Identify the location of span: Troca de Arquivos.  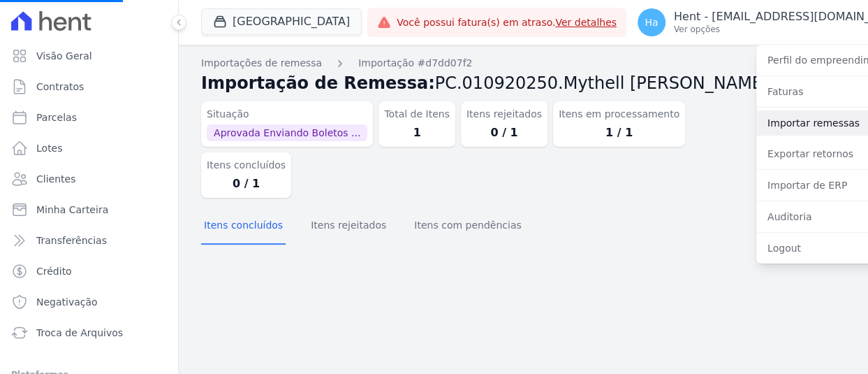
(79, 333).